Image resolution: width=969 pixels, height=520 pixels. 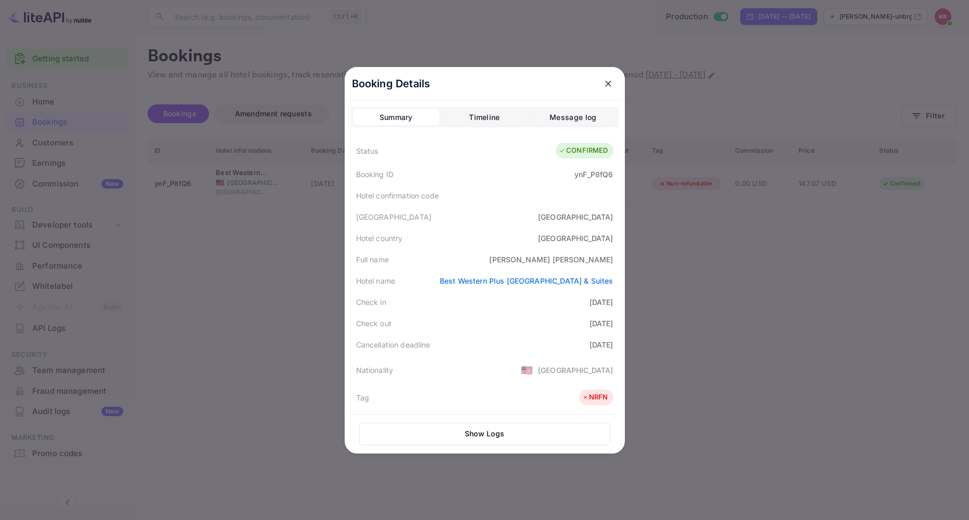 What do you see at coordinates (583, 151) in the screenshot?
I see `div: CONFIRMED` at bounding box center [583, 151].